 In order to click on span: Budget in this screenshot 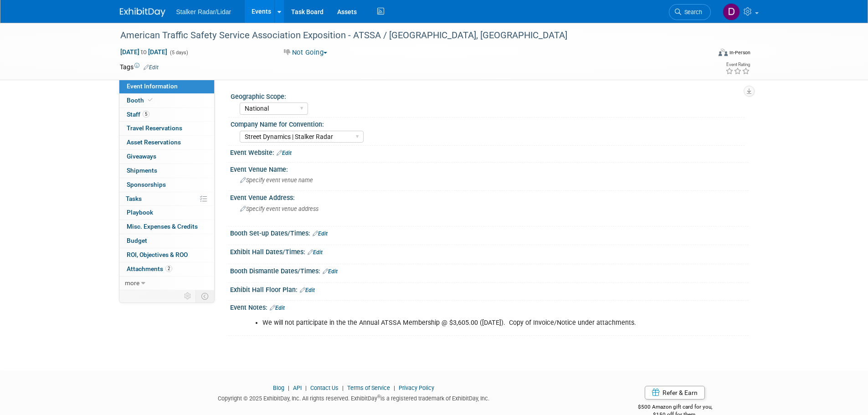, I will do `click(137, 240)`.